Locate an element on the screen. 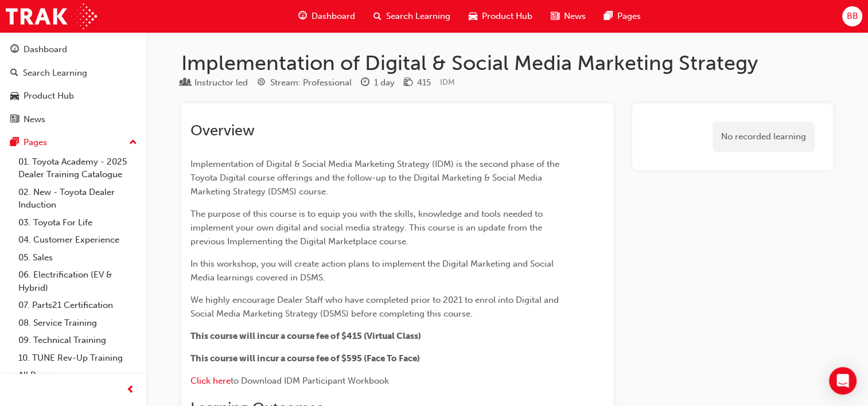 The width and height of the screenshot is (868, 406). a: guage-iconDashboard is located at coordinates (327, 16).